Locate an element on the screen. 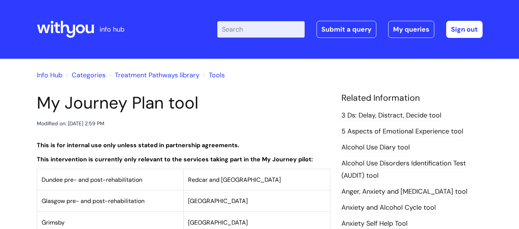  a: Treatment Pathways library is located at coordinates (157, 75).